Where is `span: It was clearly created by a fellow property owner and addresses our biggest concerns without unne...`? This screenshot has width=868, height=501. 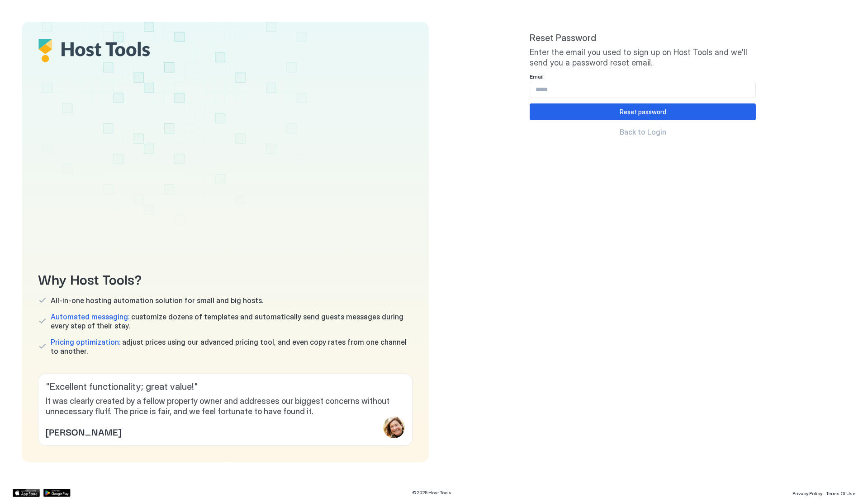 span: It was clearly created by a fellow property owner and addresses our biggest concerns without unne... is located at coordinates (225, 406).